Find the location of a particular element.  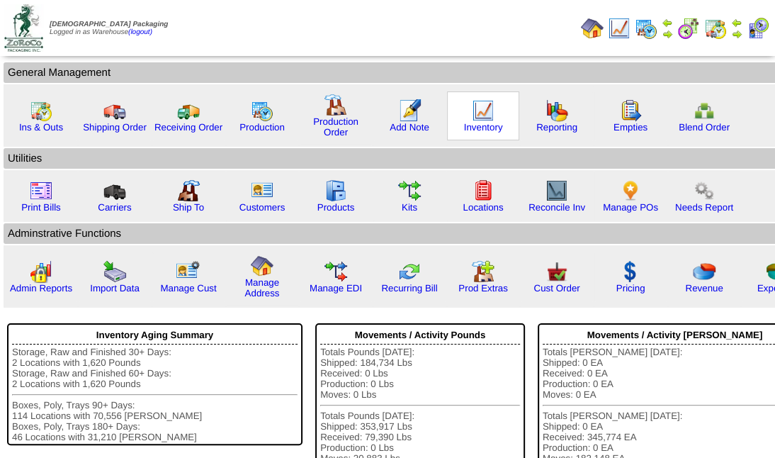

img: dollar.gif is located at coordinates (631, 271).